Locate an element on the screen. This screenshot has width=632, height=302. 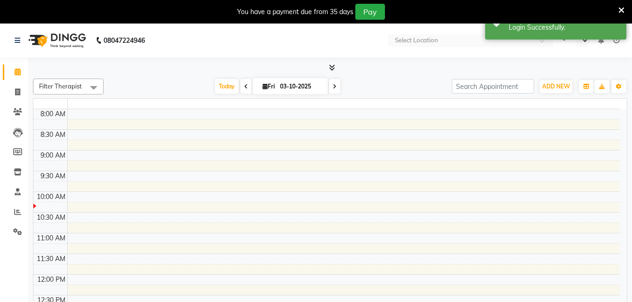
span: Today is located at coordinates (227, 86).